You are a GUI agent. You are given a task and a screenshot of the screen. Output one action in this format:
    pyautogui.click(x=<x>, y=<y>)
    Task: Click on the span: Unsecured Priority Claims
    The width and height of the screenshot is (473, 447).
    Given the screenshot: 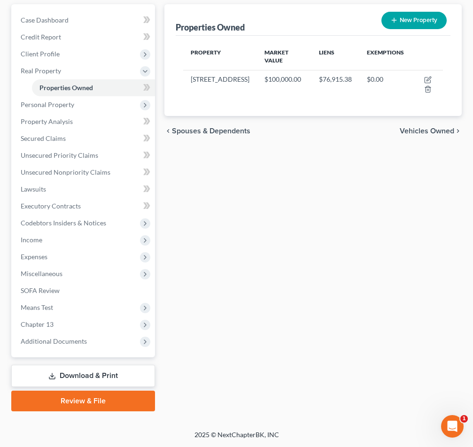 What is the action you would take?
    pyautogui.click(x=59, y=155)
    